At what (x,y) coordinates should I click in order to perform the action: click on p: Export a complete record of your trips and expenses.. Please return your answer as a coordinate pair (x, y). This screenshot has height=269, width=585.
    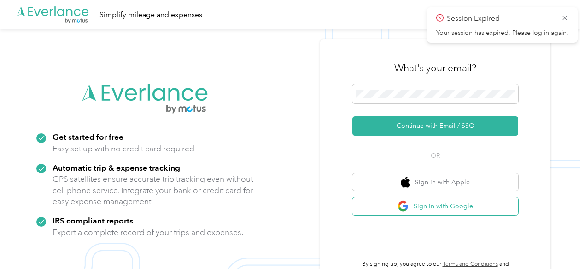
    Looking at the image, I should click on (148, 233).